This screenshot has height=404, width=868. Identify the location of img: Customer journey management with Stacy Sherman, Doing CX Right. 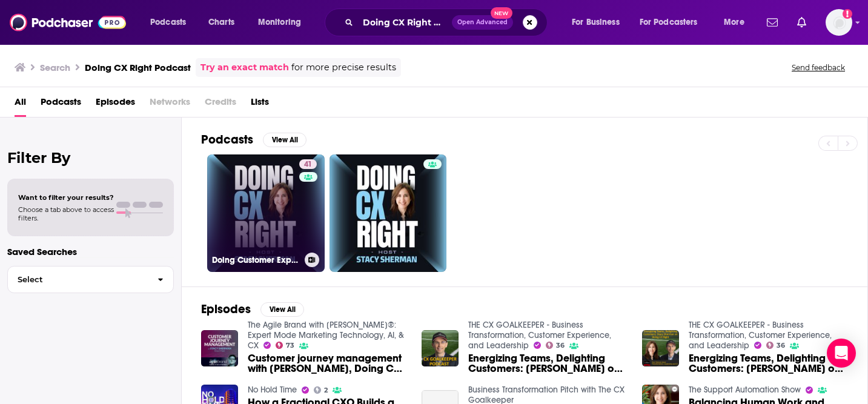
(220, 349).